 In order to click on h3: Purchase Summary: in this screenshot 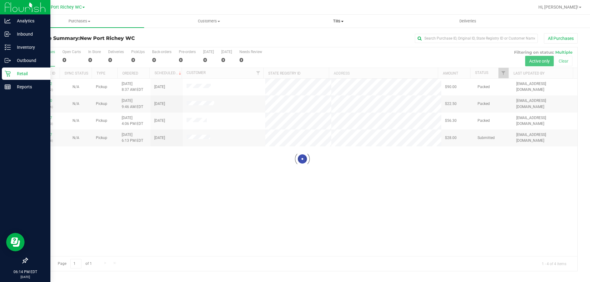, I will do `click(119, 38)`.